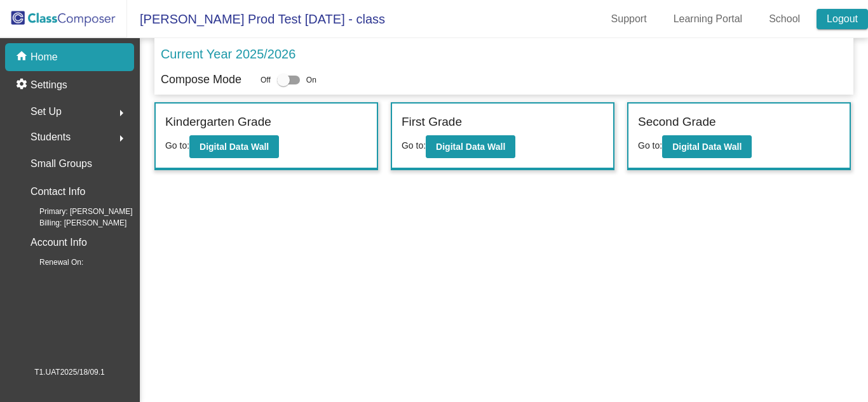 The width and height of the screenshot is (868, 402). I want to click on a: School, so click(784, 19).